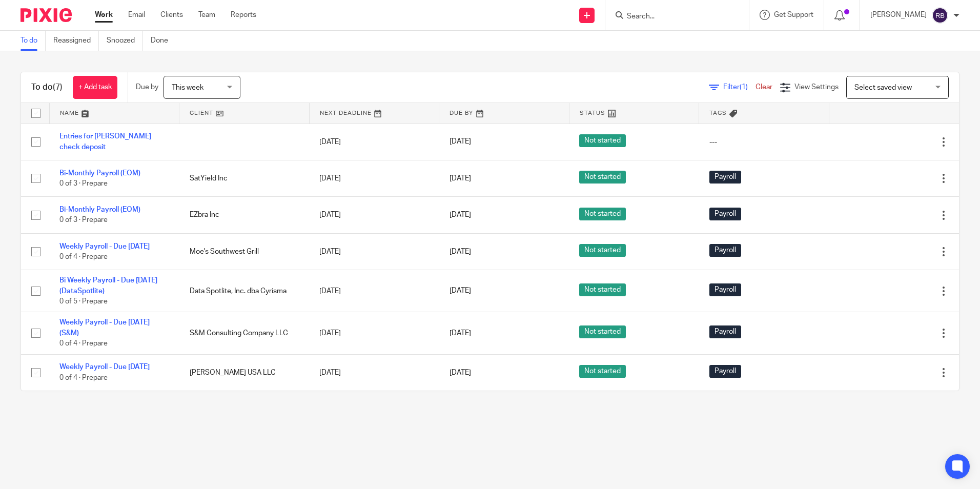 The image size is (980, 489). What do you see at coordinates (244, 251) in the screenshot?
I see `td: Moe's Southwest Grill` at bounding box center [244, 251].